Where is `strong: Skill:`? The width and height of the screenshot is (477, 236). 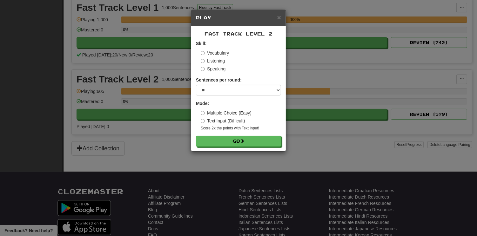
strong: Skill: is located at coordinates (201, 44).